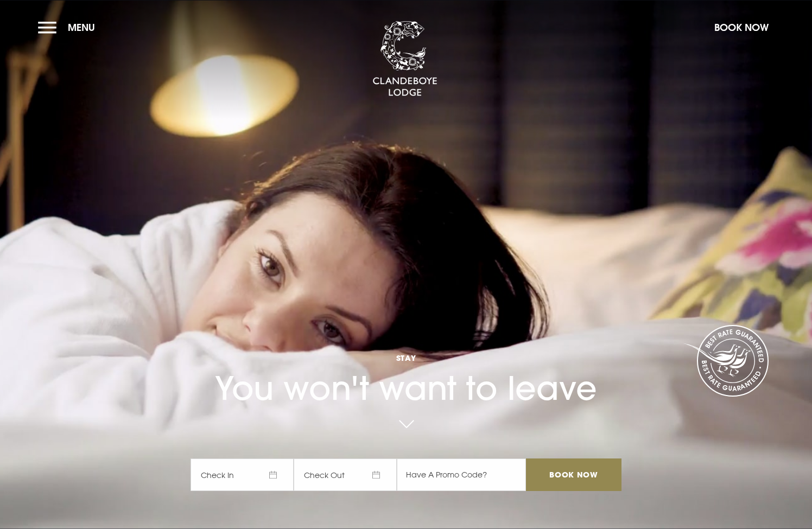  What do you see at coordinates (82, 27) in the screenshot?
I see `span: Menu` at bounding box center [82, 27].